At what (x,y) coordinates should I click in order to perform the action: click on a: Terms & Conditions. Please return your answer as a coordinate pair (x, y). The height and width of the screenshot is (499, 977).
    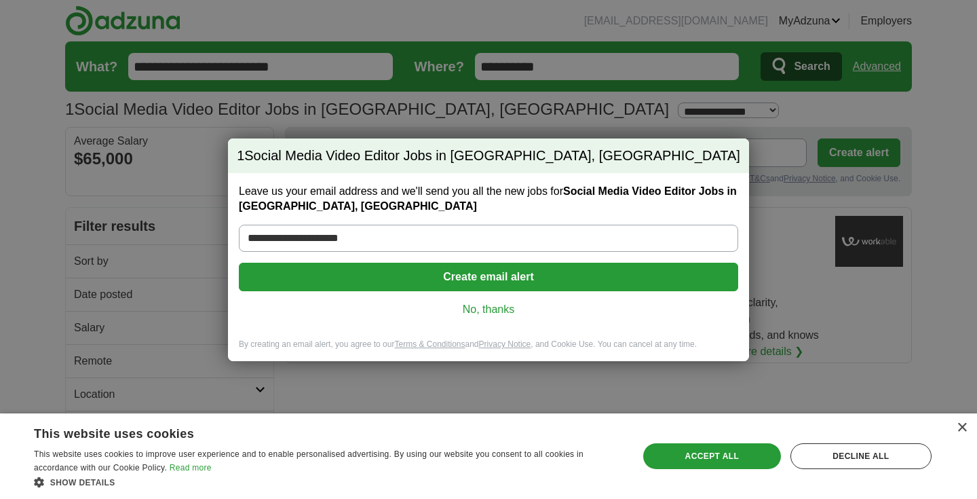
    Looking at the image, I should click on (429, 344).